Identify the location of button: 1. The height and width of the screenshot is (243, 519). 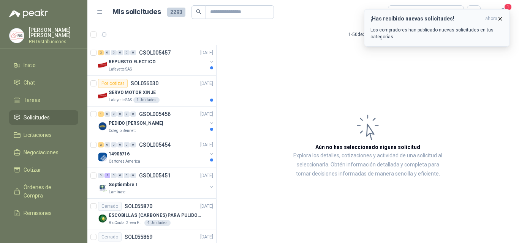
(503, 12).